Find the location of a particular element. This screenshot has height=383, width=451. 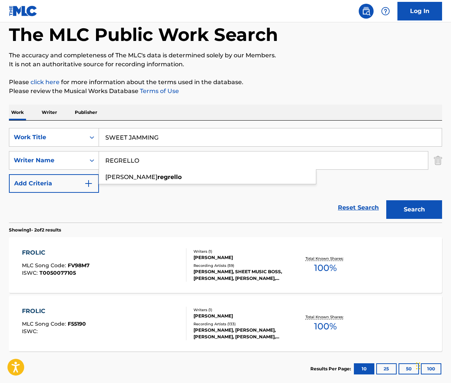

div: Recording Artists ( 59 ) is located at coordinates (241, 265).